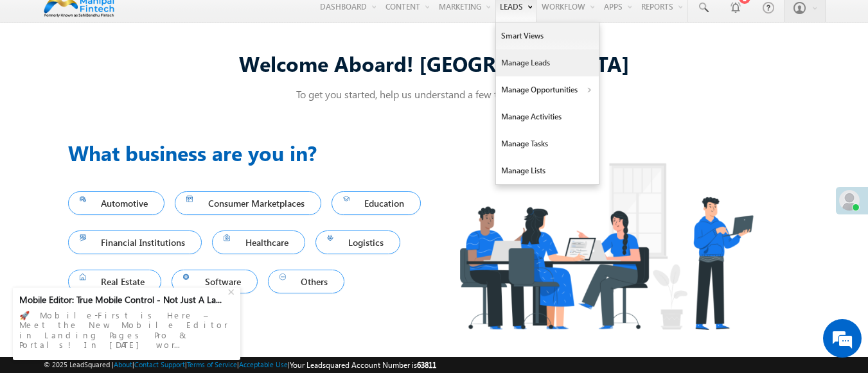 This screenshot has width=868, height=373. I want to click on p: To get you started, help us understand a few things about you!, so click(434, 94).